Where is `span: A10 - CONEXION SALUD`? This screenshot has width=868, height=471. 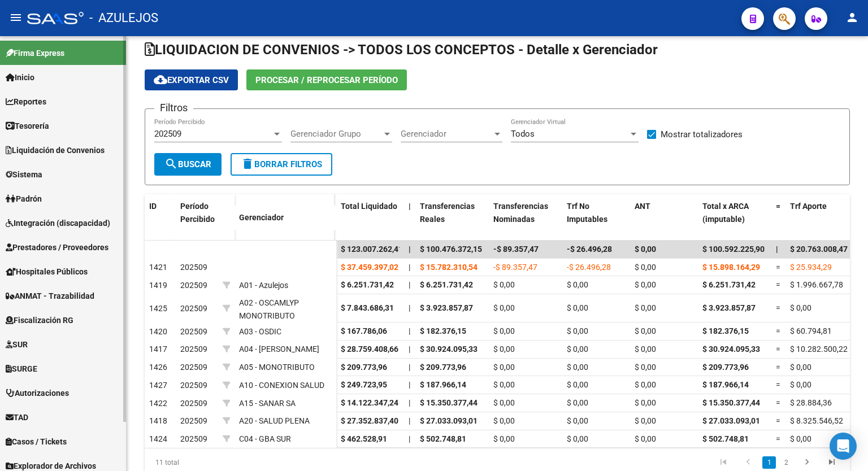 span: A10 - CONEXION SALUD is located at coordinates (282, 385).